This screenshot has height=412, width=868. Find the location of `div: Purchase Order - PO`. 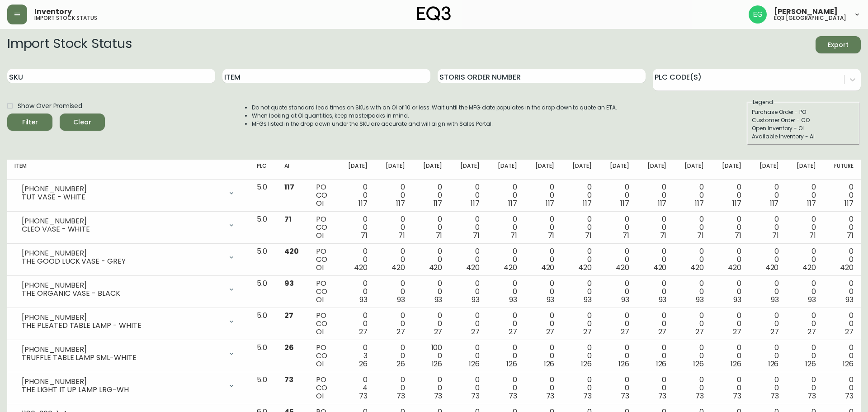

div: Purchase Order - PO is located at coordinates (803, 112).